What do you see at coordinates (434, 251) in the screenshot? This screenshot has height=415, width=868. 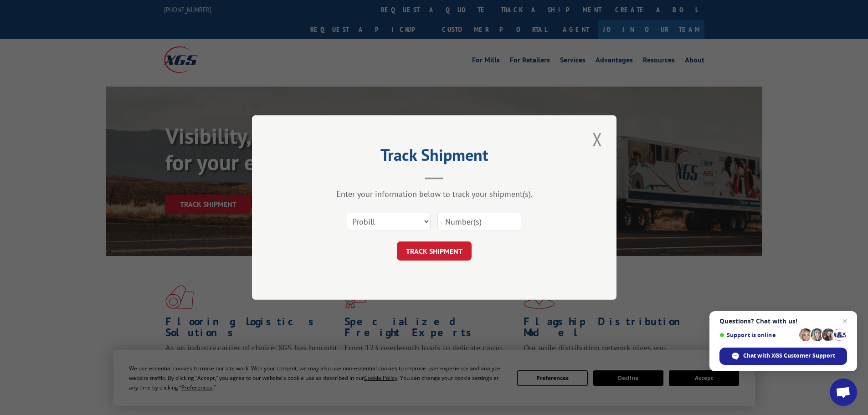 I see `button: TRACK SHIPMENT` at bounding box center [434, 251].